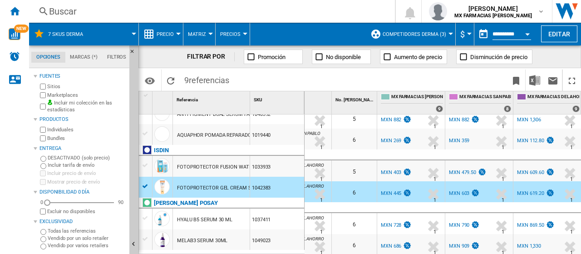  What do you see at coordinates (86, 182) in the screenshot?
I see `label: Mostrar precio de envío` at bounding box center [86, 182].